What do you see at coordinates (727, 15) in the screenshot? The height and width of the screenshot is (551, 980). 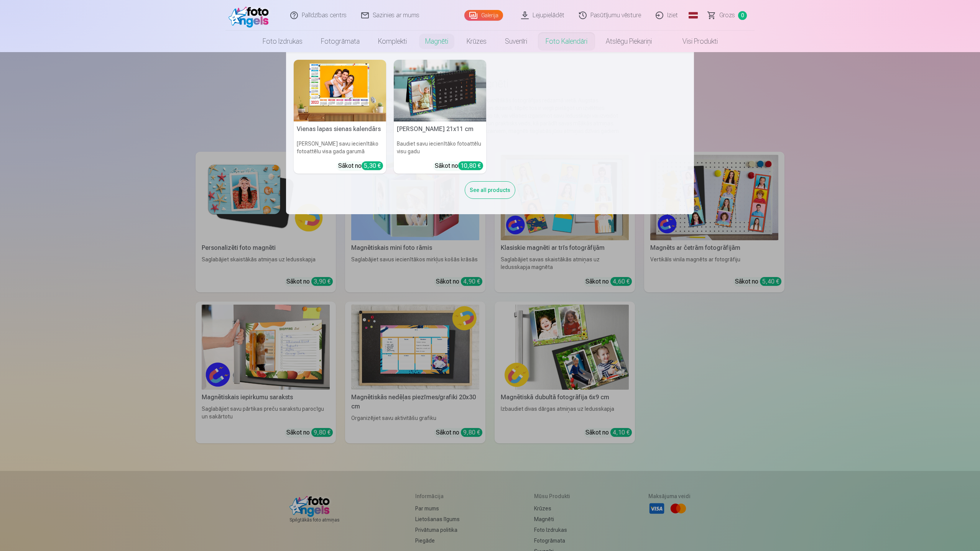 I see `span: Grozs` at bounding box center [727, 15].